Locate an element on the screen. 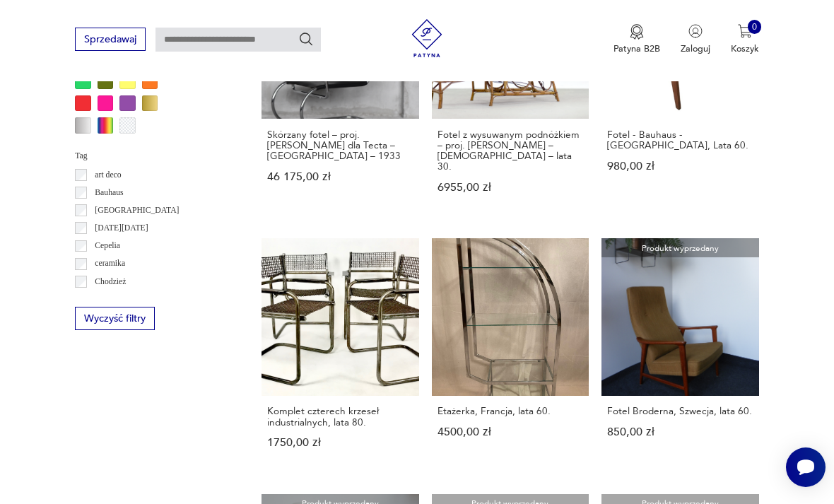 This screenshot has height=504, width=834. div: 0 is located at coordinates (755, 26).